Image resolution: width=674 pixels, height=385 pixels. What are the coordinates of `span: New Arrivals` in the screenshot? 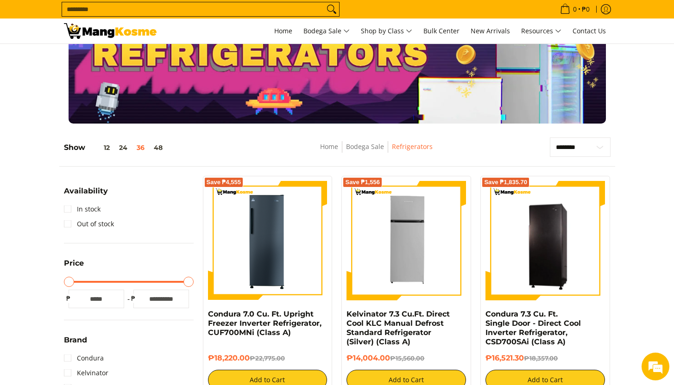 It's located at (490, 31).